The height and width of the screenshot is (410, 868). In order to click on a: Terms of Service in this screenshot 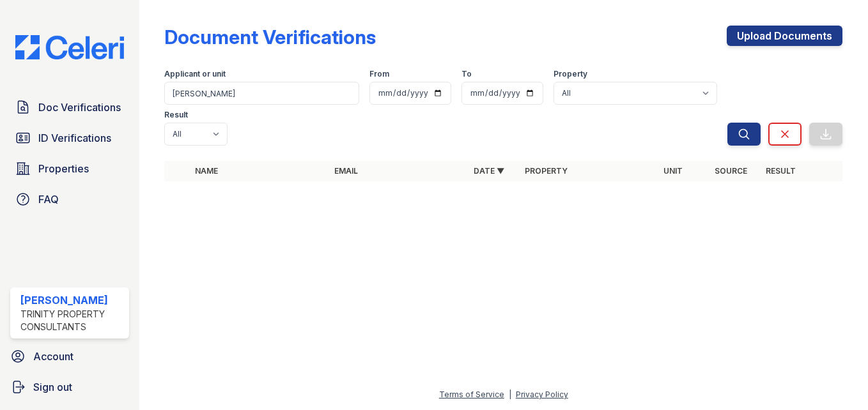, I will do `click(471, 394)`.